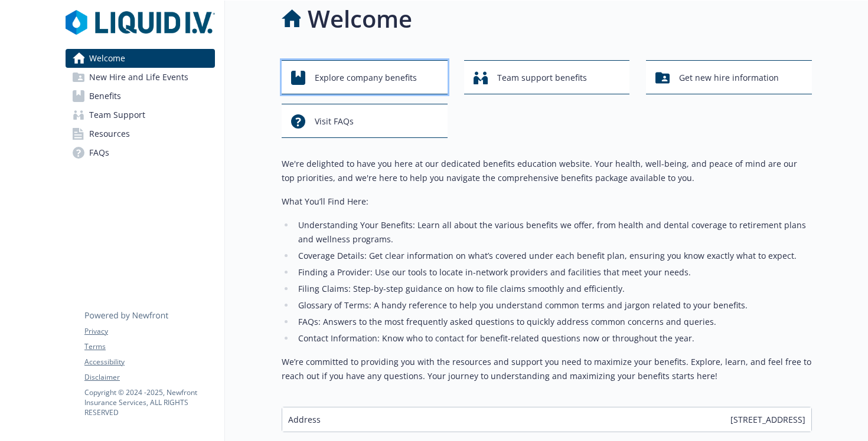  What do you see at coordinates (364, 121) in the screenshot?
I see `button: Visit FAQs` at bounding box center [364, 121].